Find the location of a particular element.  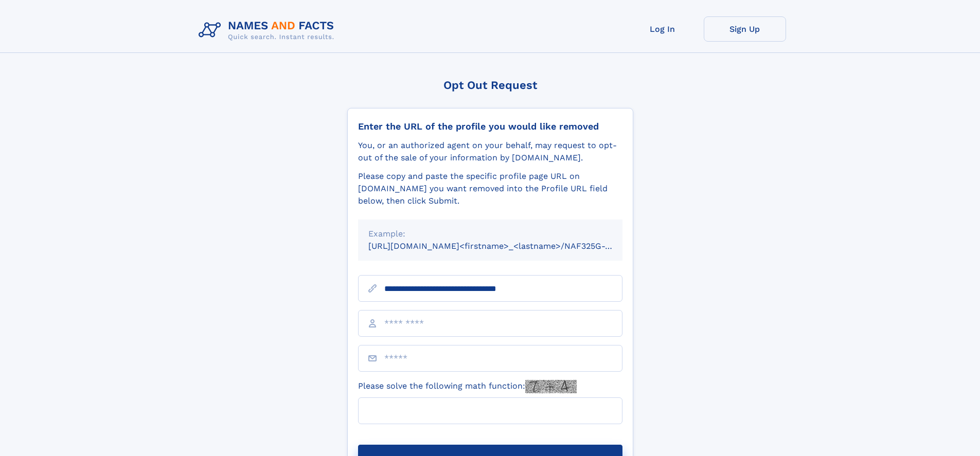

img: Logo Names and Facts is located at coordinates (268, 31).